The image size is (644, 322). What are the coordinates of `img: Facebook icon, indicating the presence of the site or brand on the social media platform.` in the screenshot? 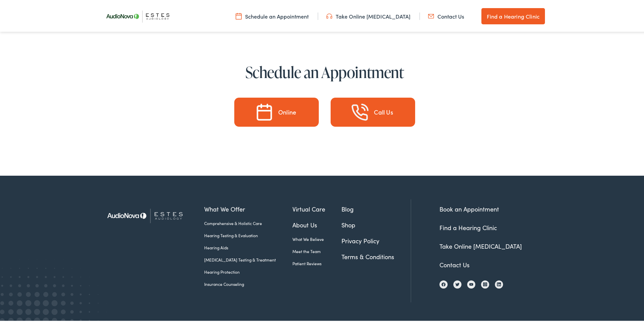 It's located at (443, 283).